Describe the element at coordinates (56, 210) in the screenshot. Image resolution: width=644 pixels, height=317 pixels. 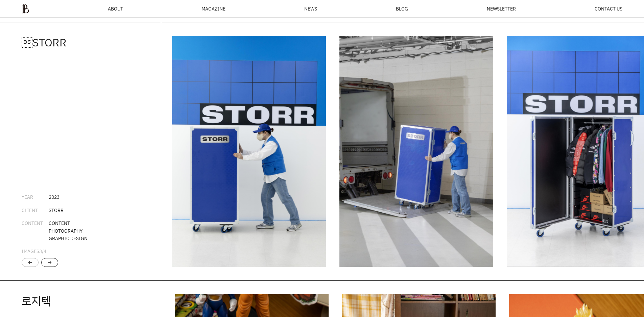
I see `div: STORR` at that location.